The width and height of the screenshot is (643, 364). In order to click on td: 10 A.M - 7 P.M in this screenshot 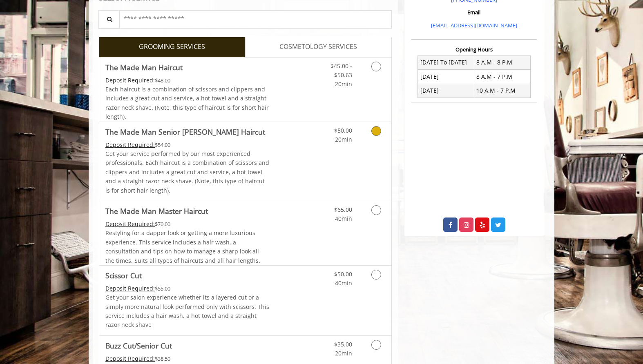, I will do `click(502, 91)`.